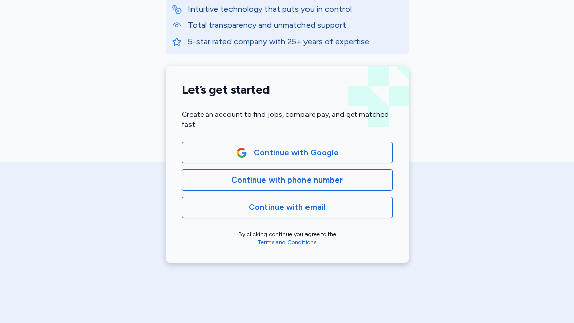 This screenshot has height=323, width=574. I want to click on div: Create an account to find jobs, compare pay, and get matched fast, so click(287, 120).